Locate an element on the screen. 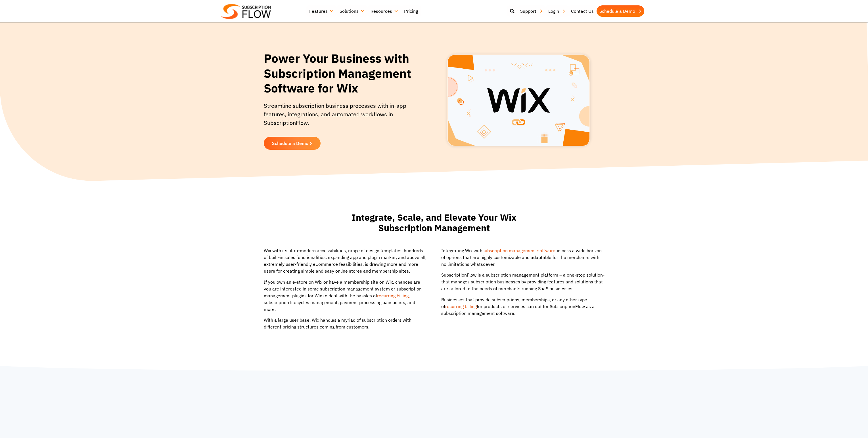  p: Wix with its ultra-modern accessibilities, range of design templates, hundreds of built-in sales ... is located at coordinates (345, 261).